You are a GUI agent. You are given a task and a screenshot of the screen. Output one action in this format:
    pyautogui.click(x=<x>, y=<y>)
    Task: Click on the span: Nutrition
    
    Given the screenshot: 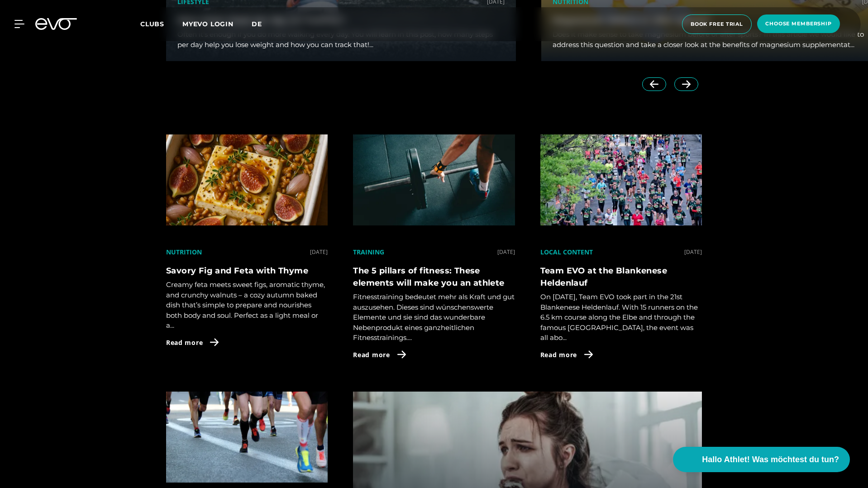 What is the action you would take?
    pyautogui.click(x=184, y=251)
    